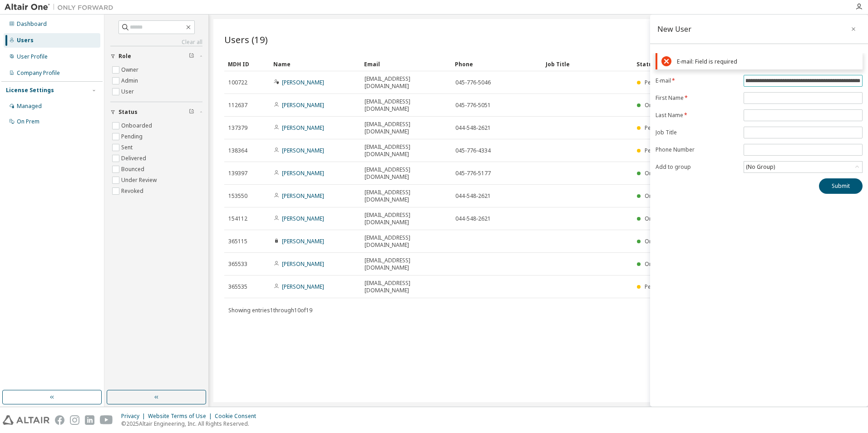  I want to click on span: 365115, so click(238, 242).